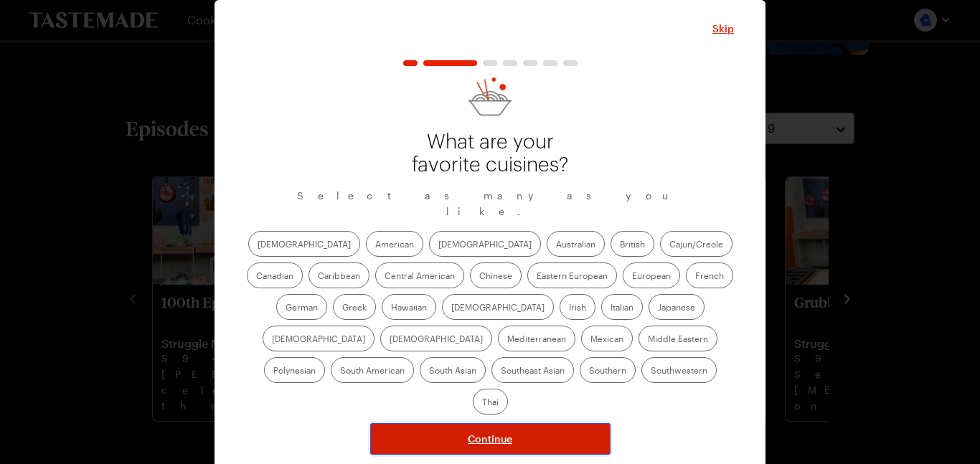 The width and height of the screenshot is (980, 464). What do you see at coordinates (723, 29) in the screenshot?
I see `span: Skip` at bounding box center [723, 29].